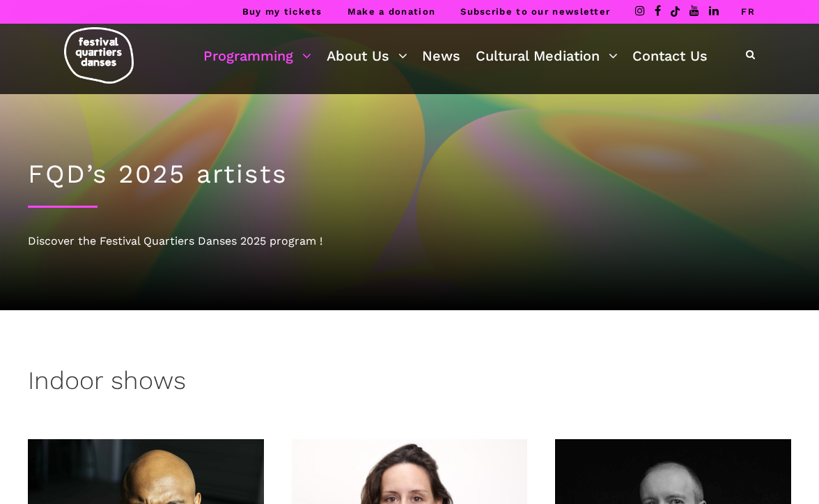  Describe the element at coordinates (670, 56) in the screenshot. I see `a: Contact Us` at that location.